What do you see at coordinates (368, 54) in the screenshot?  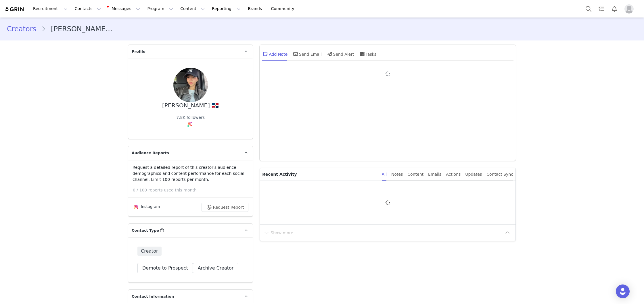 I see `div: Tasks` at bounding box center [368, 54].